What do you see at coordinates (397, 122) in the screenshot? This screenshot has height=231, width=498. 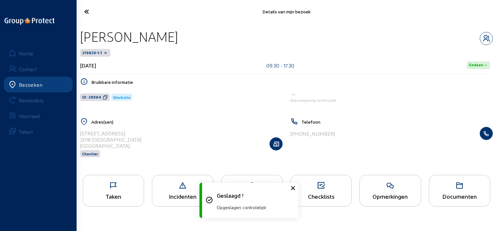 I see `h5: Telefoon` at bounding box center [397, 122].